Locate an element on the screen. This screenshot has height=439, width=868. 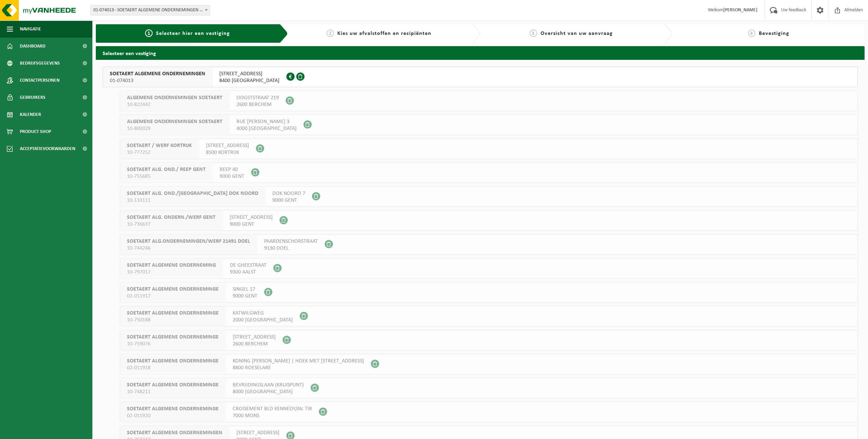
span: 10-800029 is located at coordinates (174, 129).